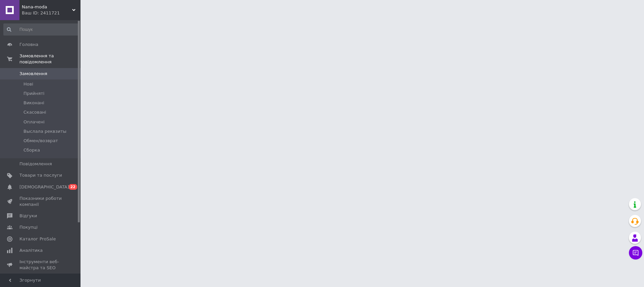  What do you see at coordinates (35, 112) in the screenshot?
I see `span: Скасовані` at bounding box center [35, 112].